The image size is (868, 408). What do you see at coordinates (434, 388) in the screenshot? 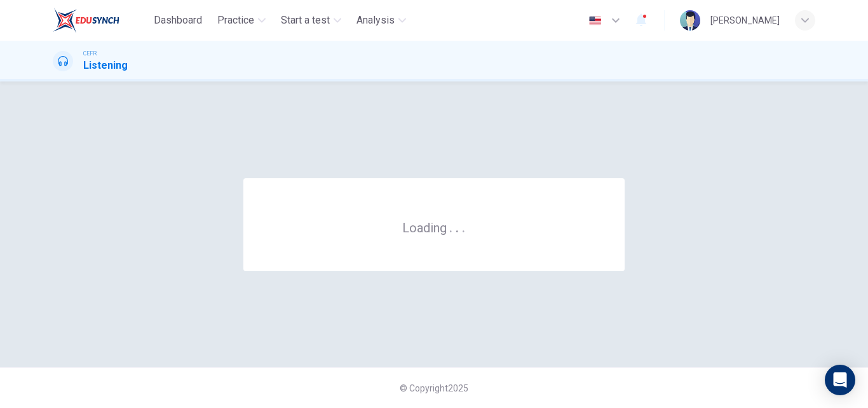
I see `span: © Copyright 2025` at bounding box center [434, 388].